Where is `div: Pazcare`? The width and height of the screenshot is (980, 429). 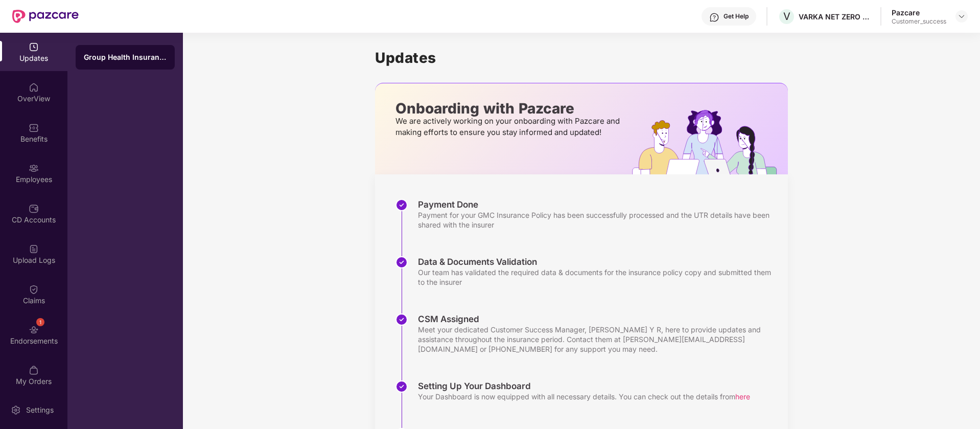 div: Pazcare is located at coordinates (919, 12).